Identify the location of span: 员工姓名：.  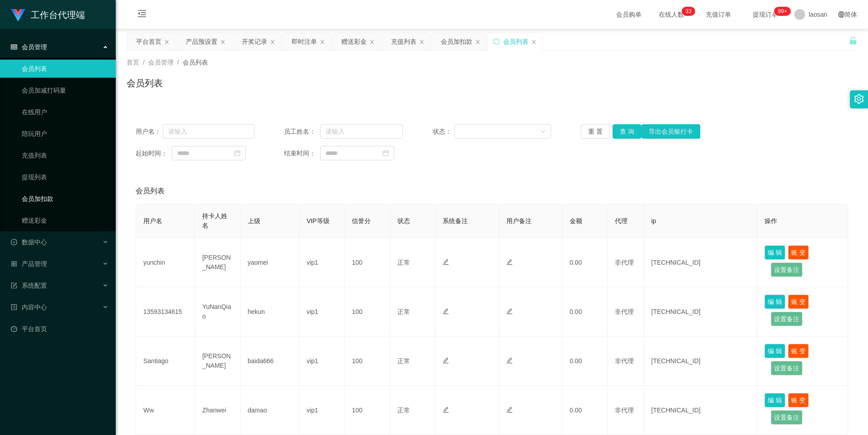
(302, 131).